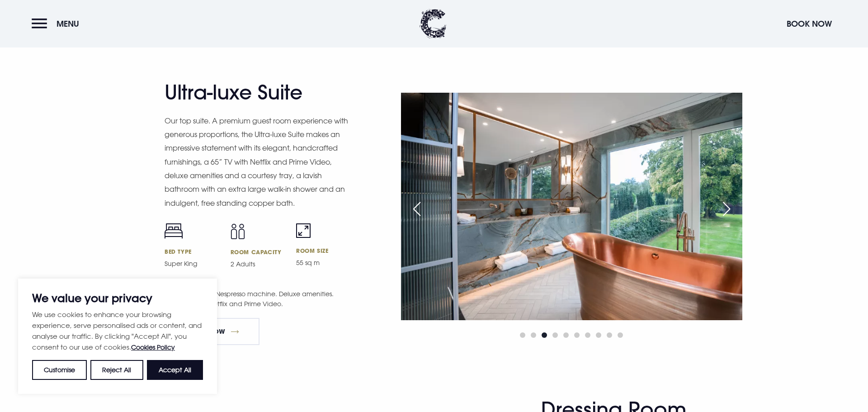 Image resolution: width=868 pixels, height=412 pixels. Describe the element at coordinates (324, 251) in the screenshot. I see `h6: Room size` at that location.